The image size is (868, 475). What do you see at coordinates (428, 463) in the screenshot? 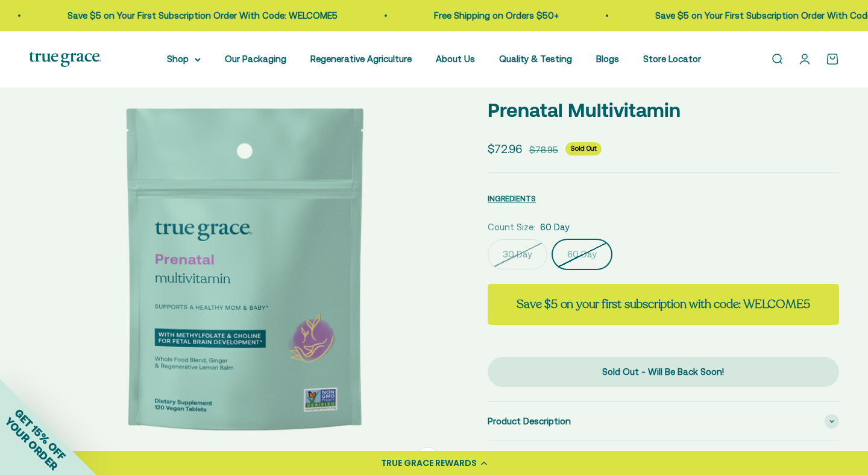
I see `div: TRUE GRACE REWARDS` at bounding box center [428, 463].